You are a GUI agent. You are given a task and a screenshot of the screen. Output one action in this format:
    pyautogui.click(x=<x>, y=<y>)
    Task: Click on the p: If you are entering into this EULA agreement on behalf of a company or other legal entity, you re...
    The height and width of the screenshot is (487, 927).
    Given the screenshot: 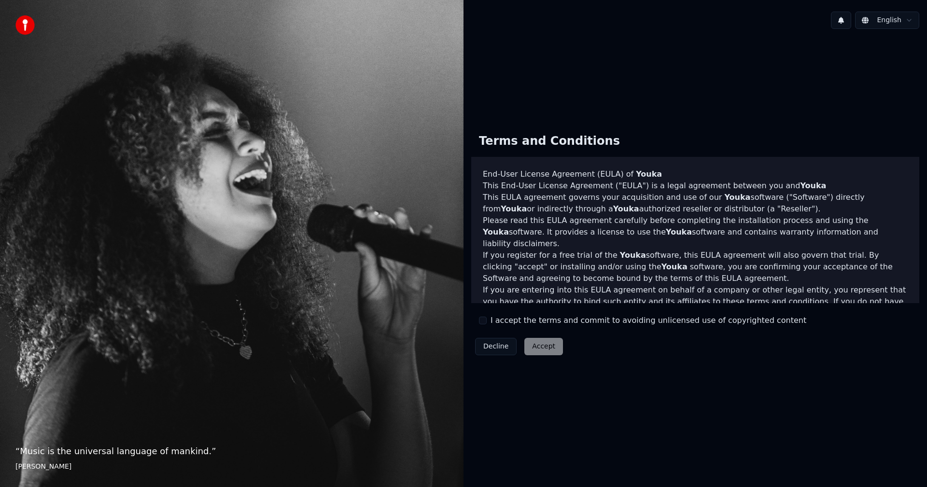 What is the action you would take?
    pyautogui.click(x=695, y=307)
    